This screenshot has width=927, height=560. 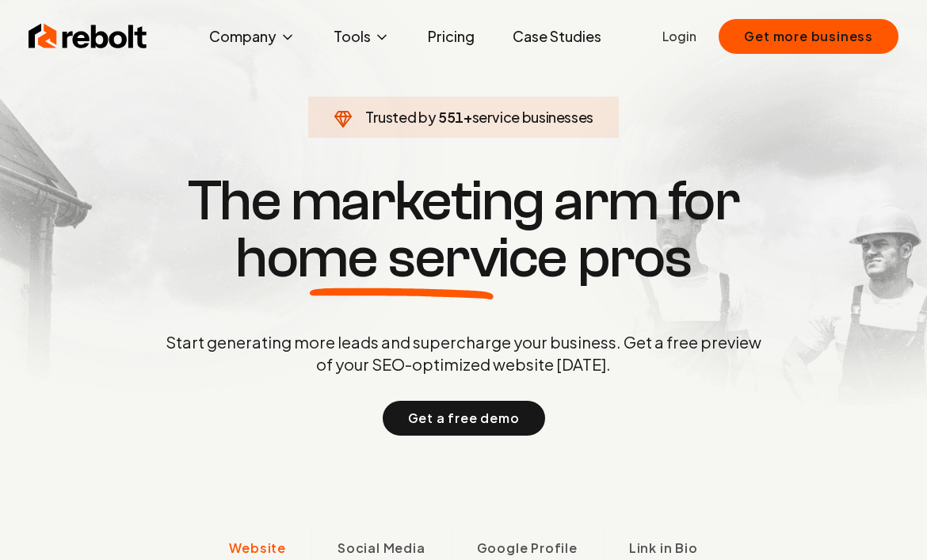 I want to click on button: Get more business, so click(x=807, y=37).